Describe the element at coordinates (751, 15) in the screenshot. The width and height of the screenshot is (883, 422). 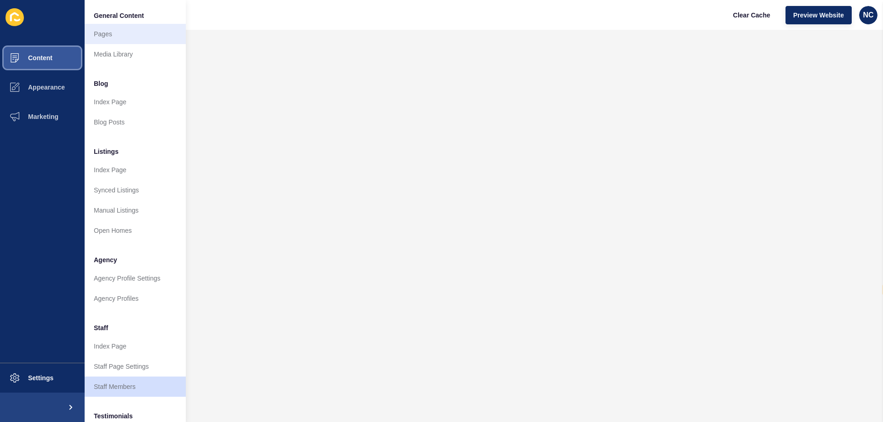
I see `span: Clear Cache` at that location.